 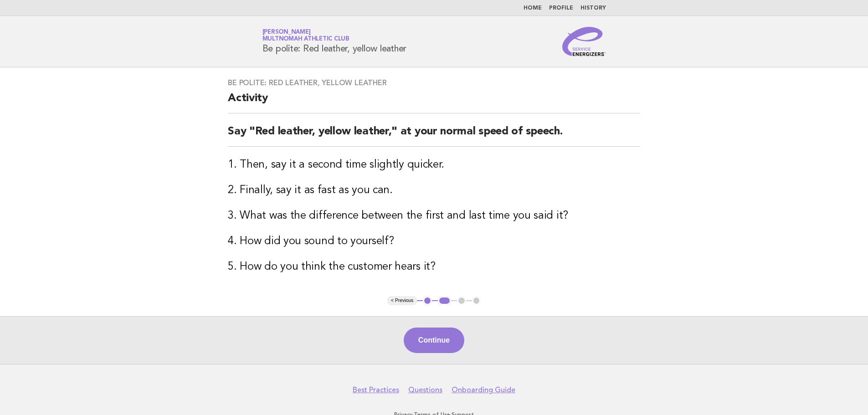 I want to click on h1: Be polite: Red leather, yellow leather, so click(x=334, y=41).